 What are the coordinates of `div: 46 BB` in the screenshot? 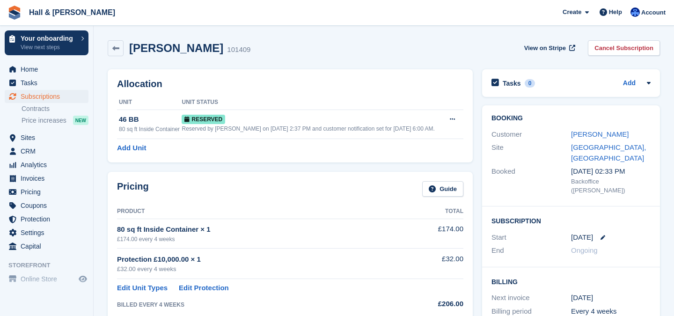 It's located at (150, 119).